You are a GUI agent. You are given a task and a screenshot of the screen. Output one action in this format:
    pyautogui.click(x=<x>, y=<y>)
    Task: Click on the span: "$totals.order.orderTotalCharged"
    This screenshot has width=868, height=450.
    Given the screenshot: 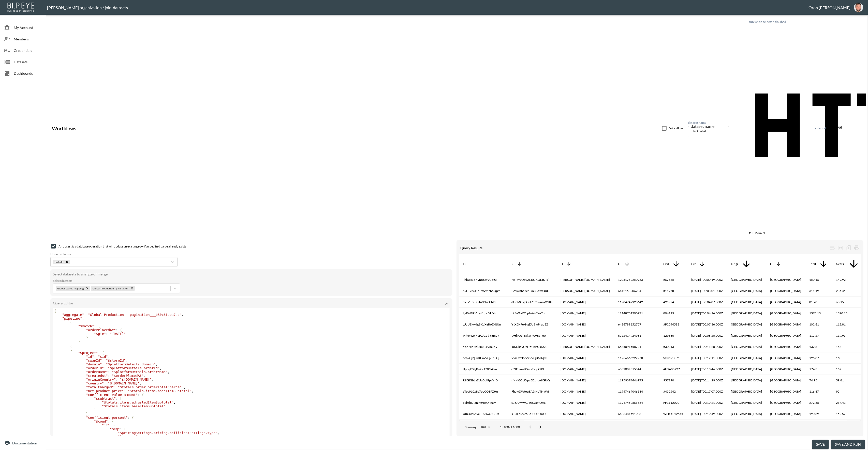 What is the action you would take?
    pyautogui.click(x=150, y=387)
    